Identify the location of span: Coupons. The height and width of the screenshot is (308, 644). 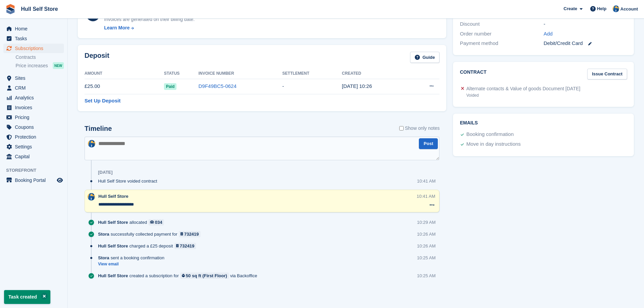
(35, 127).